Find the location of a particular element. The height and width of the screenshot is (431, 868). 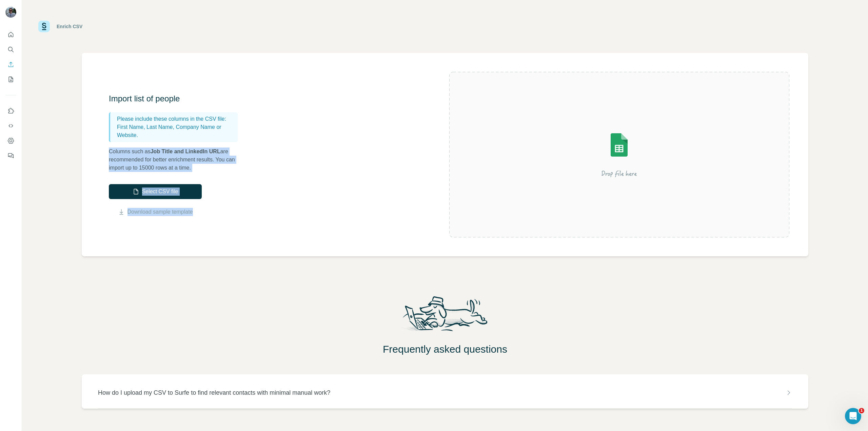

img: Surfe Mascot Illustration is located at coordinates (445, 316).